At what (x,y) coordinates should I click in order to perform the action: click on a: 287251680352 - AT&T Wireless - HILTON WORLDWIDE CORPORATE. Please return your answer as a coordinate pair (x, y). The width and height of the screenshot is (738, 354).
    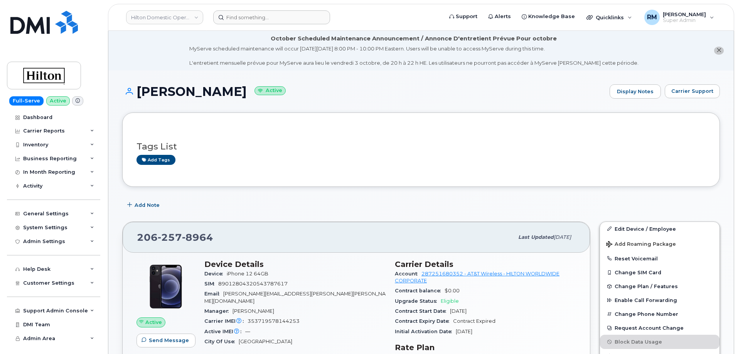
    Looking at the image, I should click on (477, 277).